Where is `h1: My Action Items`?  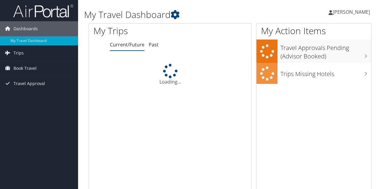 h1: My Action Items is located at coordinates (314, 31).